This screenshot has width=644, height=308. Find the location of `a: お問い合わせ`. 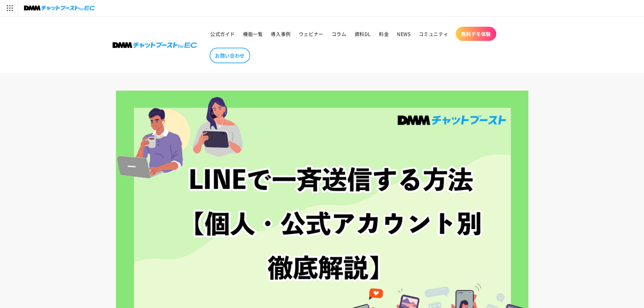

a: お問い合わせ is located at coordinates (230, 55).